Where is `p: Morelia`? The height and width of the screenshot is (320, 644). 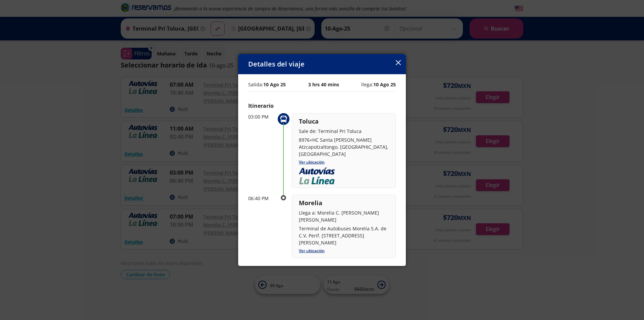 p: Morelia is located at coordinates (344, 203).